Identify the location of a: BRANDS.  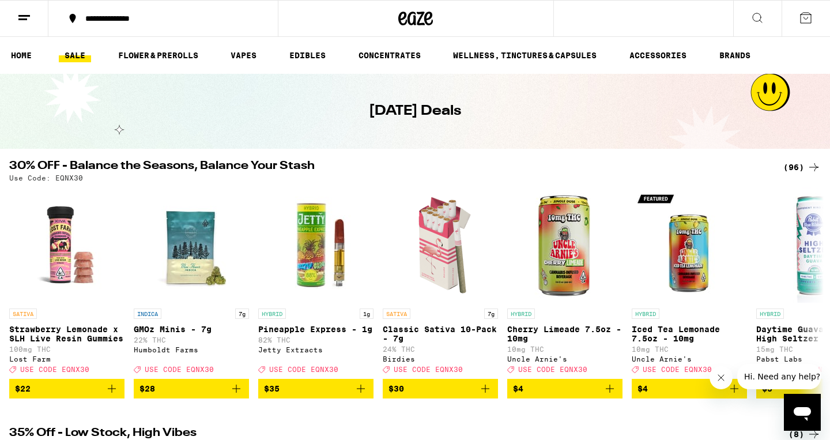
(735, 55).